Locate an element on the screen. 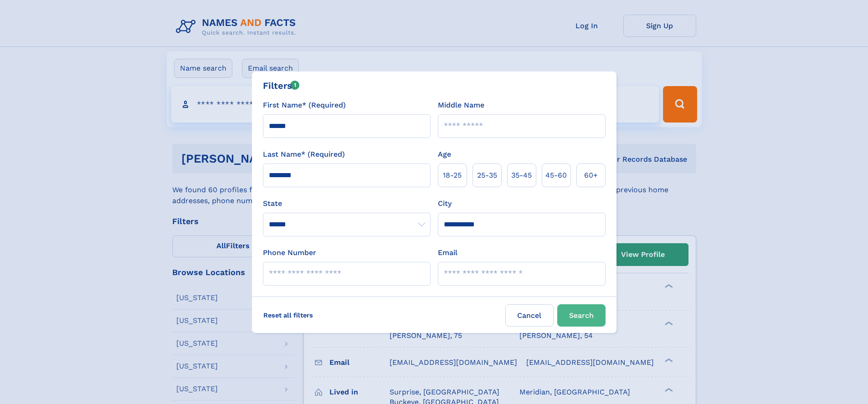 This screenshot has height=404, width=868. label: Cancel is located at coordinates (530, 315).